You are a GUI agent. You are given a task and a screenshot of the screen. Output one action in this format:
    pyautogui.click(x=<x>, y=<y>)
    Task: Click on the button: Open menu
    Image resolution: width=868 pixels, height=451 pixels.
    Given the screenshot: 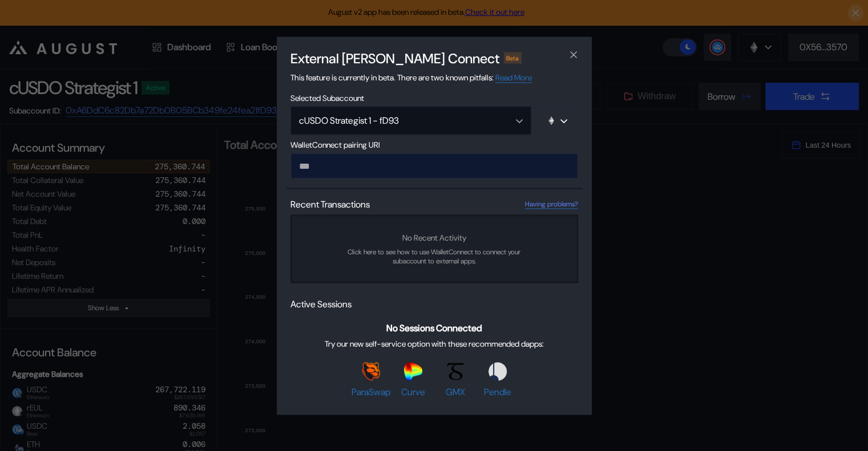 What is the action you would take?
    pyautogui.click(x=410, y=120)
    